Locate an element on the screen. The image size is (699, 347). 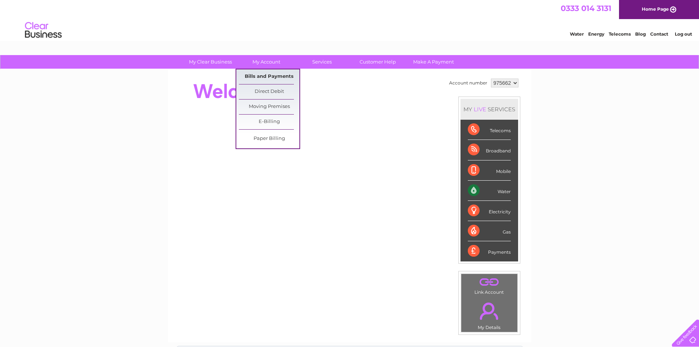
div: Gas is located at coordinates (489, 231).